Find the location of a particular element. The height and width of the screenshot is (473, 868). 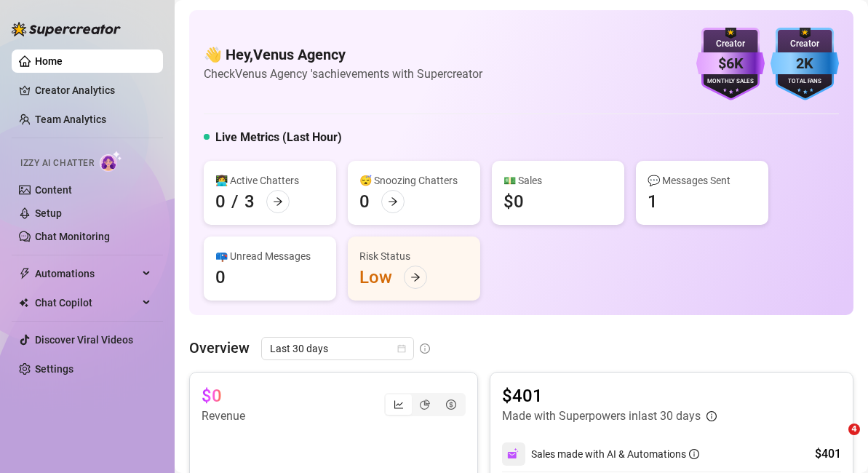

div: Total Fans is located at coordinates (804, 82).